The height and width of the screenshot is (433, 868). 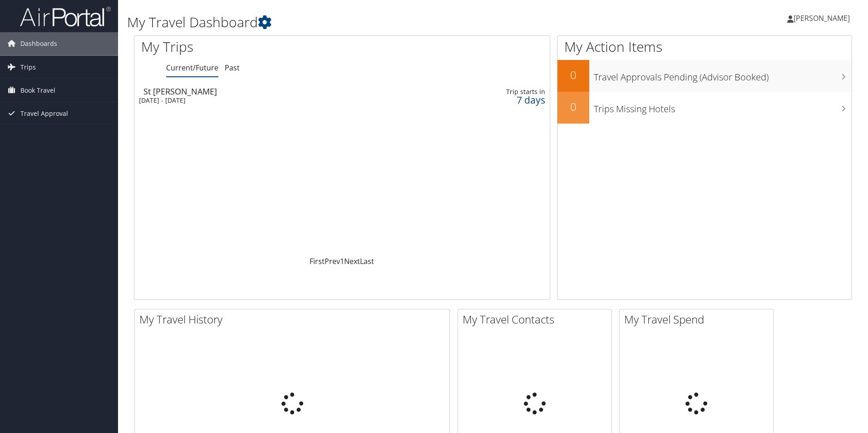 What do you see at coordinates (367, 261) in the screenshot?
I see `a: Last` at bounding box center [367, 261].